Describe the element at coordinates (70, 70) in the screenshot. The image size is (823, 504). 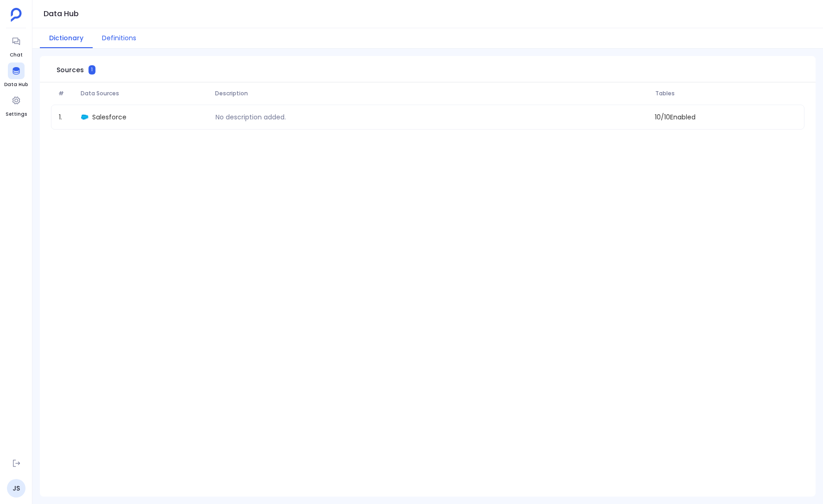
I see `span: Sources` at that location.